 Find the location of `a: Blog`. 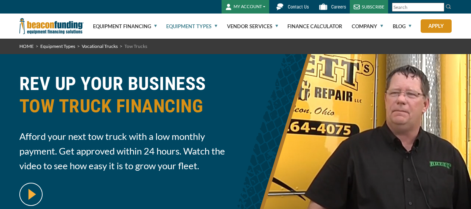

a: Blog is located at coordinates (402, 26).